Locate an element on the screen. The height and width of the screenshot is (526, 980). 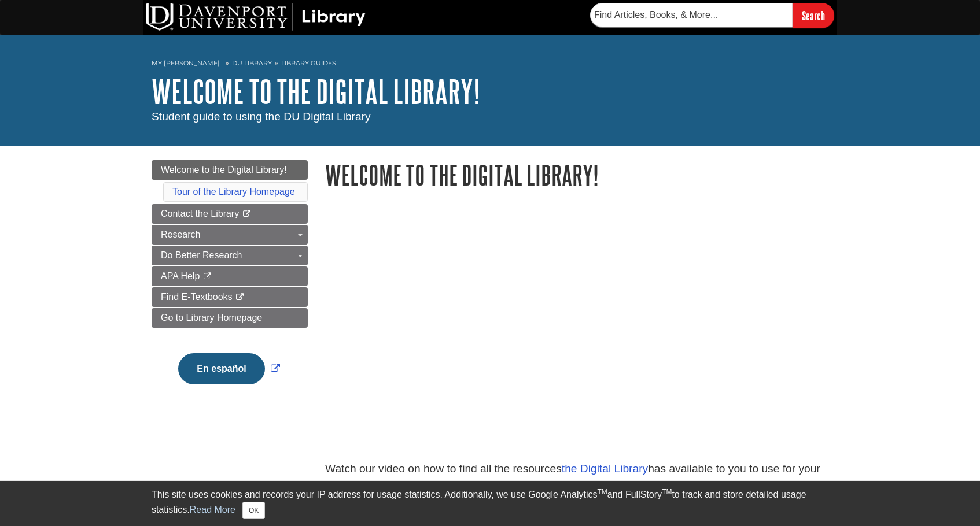
a: Find E-Textbooks is located at coordinates (229, 297).